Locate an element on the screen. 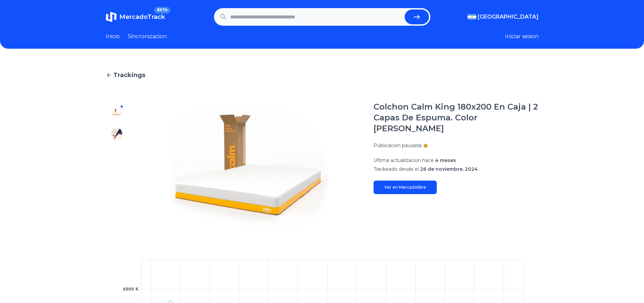  a: Ver en Mercadolibre is located at coordinates (405, 187).